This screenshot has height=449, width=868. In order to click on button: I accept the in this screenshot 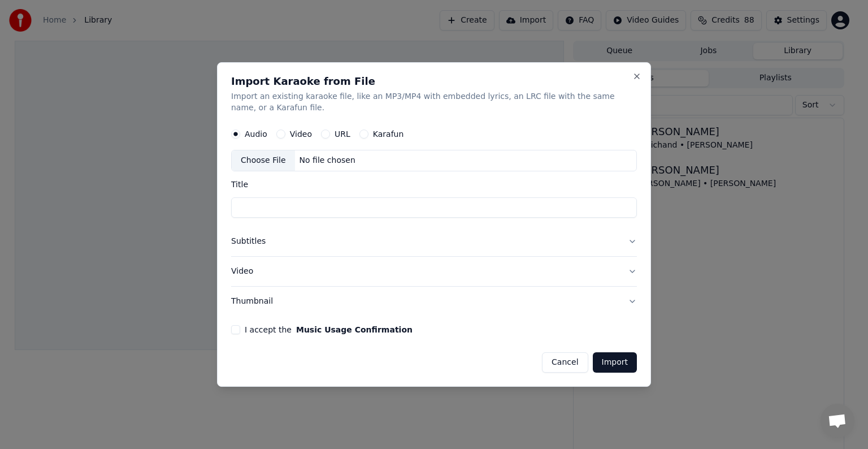, I will do `click(354, 329)`.